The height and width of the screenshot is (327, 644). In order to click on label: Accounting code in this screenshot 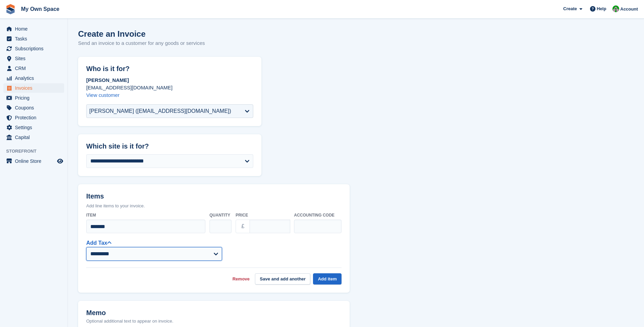, I will do `click(318, 215)`.